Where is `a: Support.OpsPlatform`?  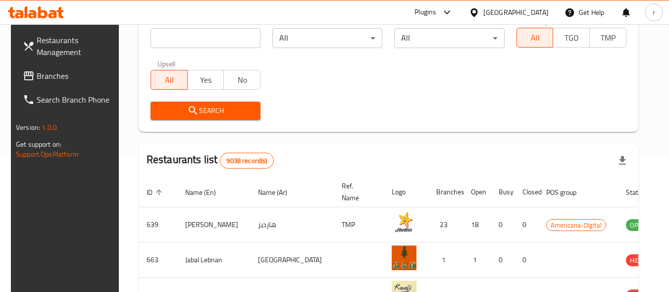 a: Support.OpsPlatform is located at coordinates (47, 154).